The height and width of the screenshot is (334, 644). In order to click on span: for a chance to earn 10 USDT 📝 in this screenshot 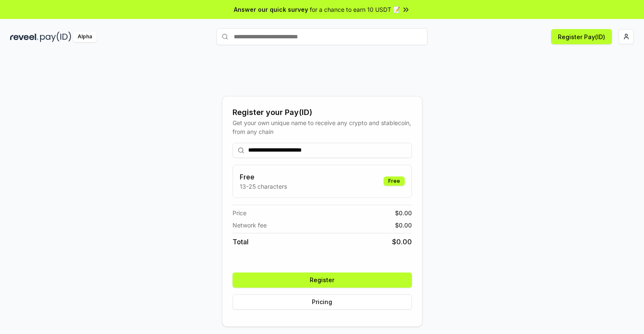, I will do `click(355, 9)`.